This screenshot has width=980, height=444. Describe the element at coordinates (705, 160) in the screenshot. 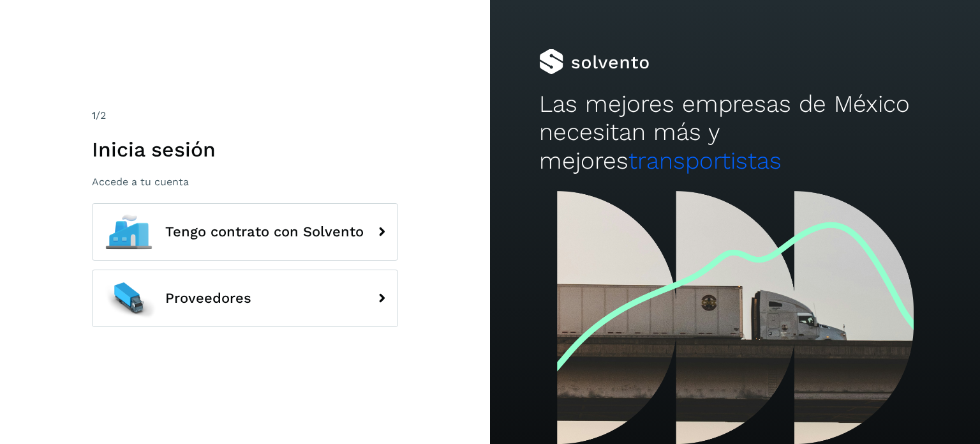

I see `span: transportistas` at that location.